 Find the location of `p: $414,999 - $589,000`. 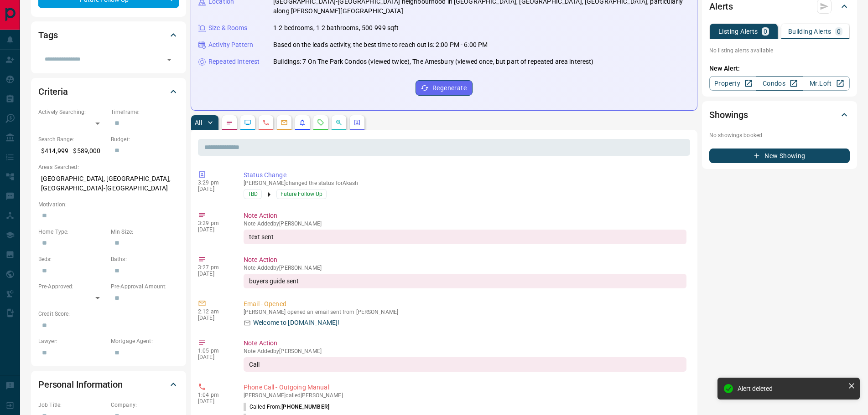

p: $414,999 - $589,000 is located at coordinates (72, 151).